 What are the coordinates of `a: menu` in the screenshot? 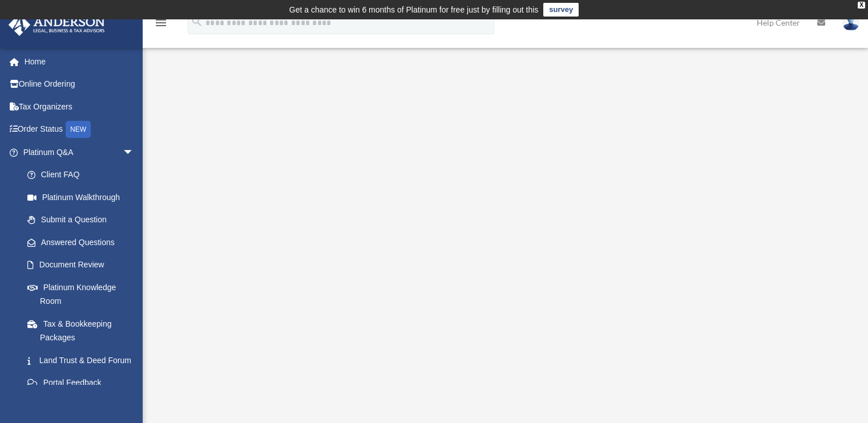 It's located at (161, 25).